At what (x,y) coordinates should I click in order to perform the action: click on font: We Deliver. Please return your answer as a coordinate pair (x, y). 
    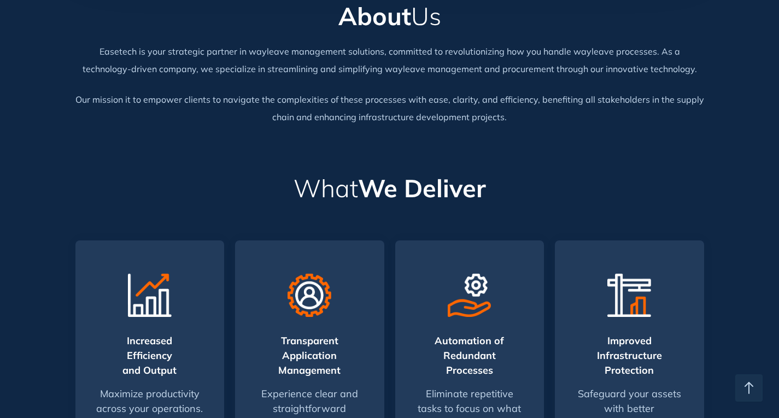
    Looking at the image, I should click on (422, 188).